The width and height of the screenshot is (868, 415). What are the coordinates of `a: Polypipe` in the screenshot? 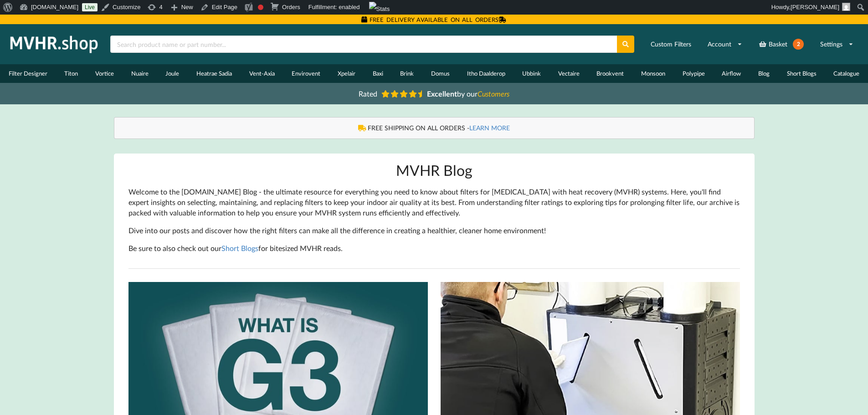 It's located at (694, 73).